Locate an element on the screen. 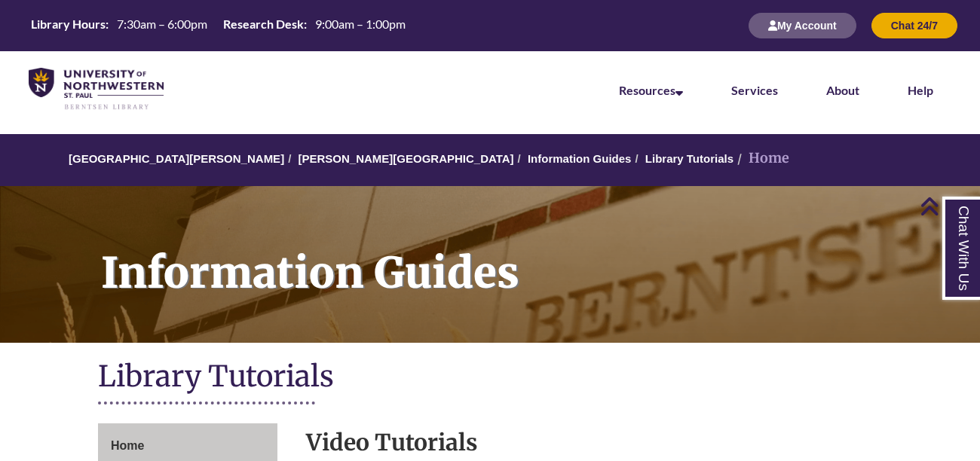 This screenshot has width=980, height=461. table: Hours Today is located at coordinates (217, 25).